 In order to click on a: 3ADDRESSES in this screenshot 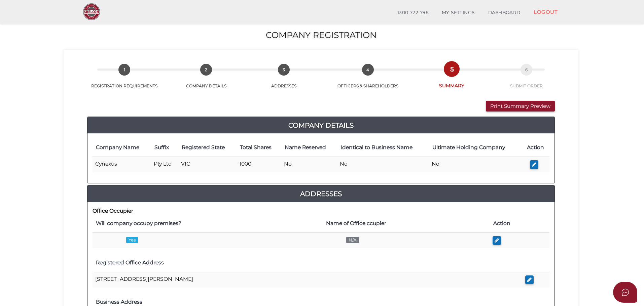, I will do `click(284, 80)`.